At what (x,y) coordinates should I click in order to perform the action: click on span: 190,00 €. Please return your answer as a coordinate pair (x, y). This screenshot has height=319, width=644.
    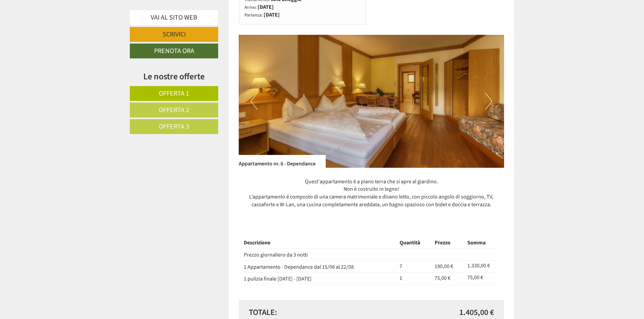
    Looking at the image, I should click on (444, 266).